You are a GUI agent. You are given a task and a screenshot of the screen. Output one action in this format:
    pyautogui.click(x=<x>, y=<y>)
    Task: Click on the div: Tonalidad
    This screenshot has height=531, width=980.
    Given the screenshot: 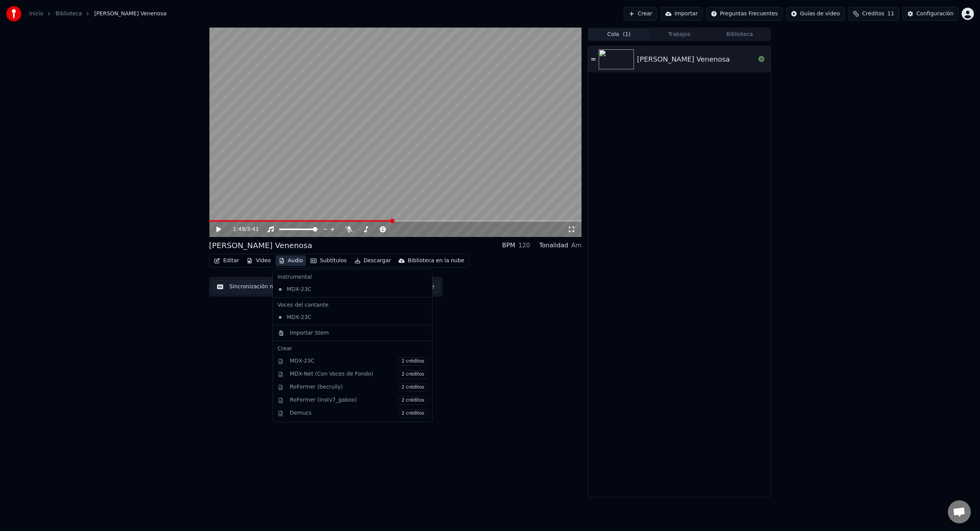 What is the action you would take?
    pyautogui.click(x=554, y=246)
    